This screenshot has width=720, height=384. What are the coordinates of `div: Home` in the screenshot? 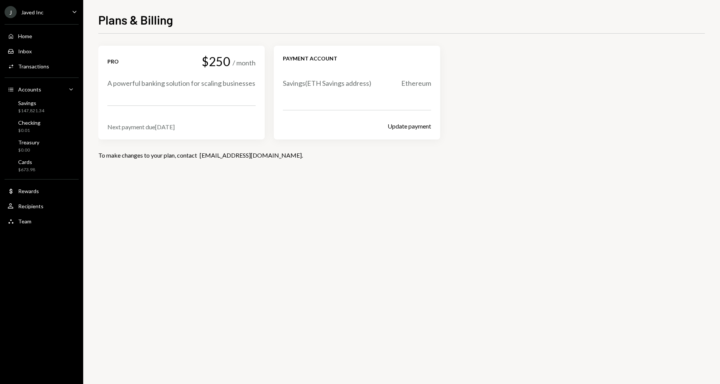 It's located at (25, 36).